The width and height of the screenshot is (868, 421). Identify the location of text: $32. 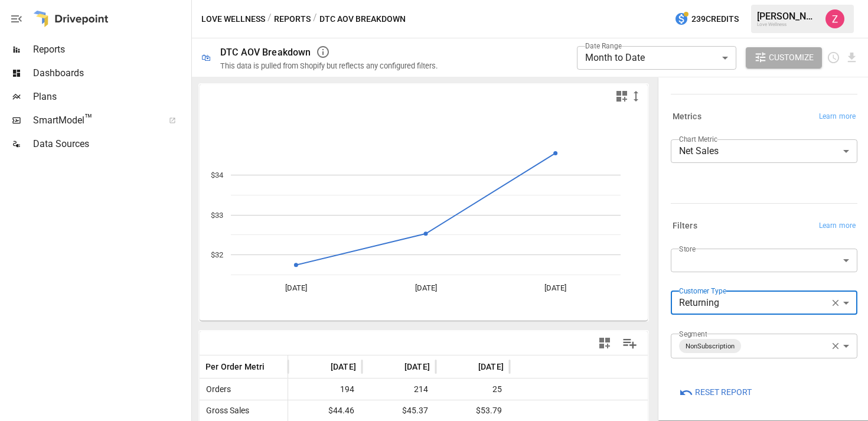
(217, 255).